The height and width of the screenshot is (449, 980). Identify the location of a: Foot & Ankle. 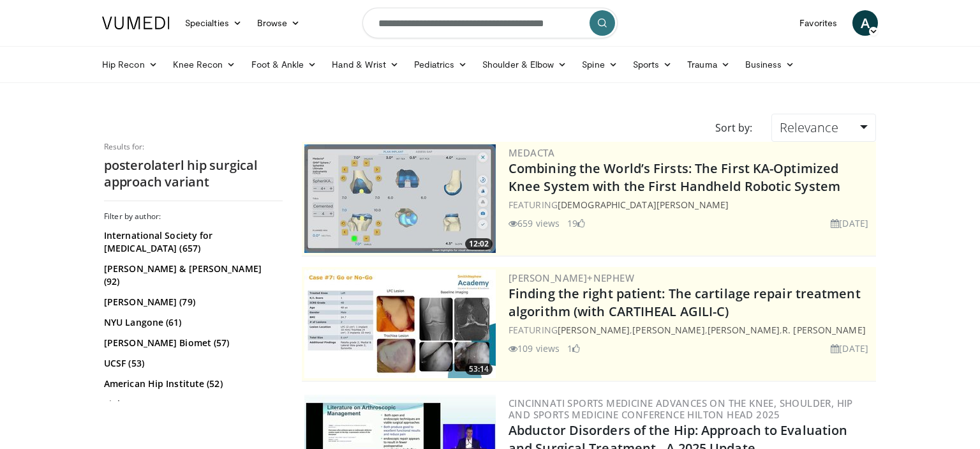
(284, 64).